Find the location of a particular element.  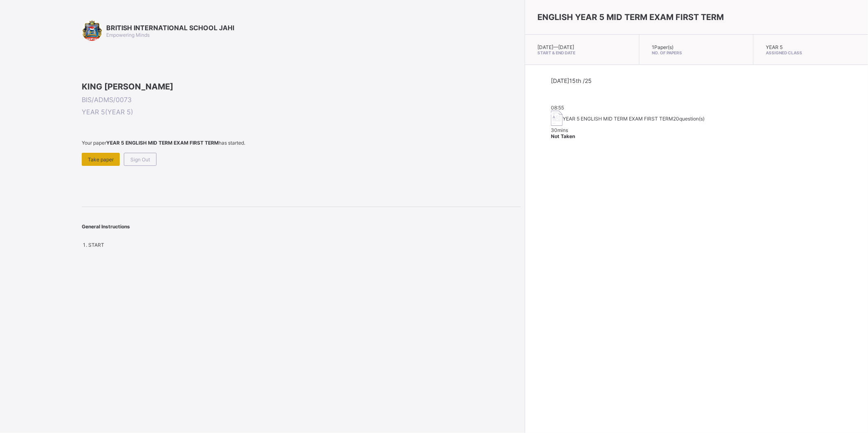

span: 08:55 is located at coordinates (557, 107).